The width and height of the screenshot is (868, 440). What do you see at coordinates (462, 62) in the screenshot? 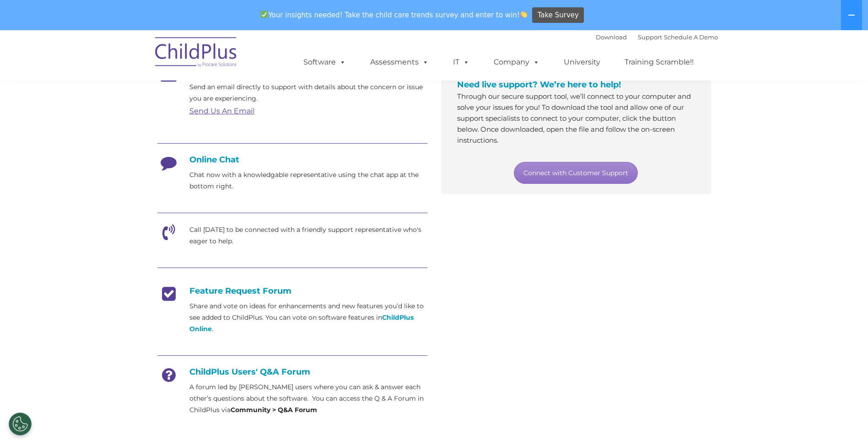
I see `a: IT` at bounding box center [462, 62].